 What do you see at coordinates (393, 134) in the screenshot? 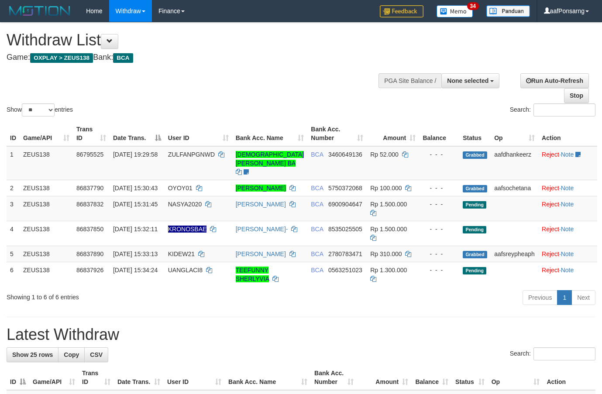
I see `th: Amount: activate to sort column ascending` at bounding box center [393, 134].